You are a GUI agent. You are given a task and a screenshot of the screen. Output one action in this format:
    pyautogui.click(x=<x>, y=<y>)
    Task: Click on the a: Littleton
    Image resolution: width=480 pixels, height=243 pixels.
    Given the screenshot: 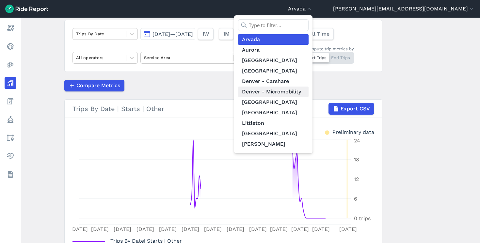 What is the action you would take?
    pyautogui.click(x=273, y=123)
    